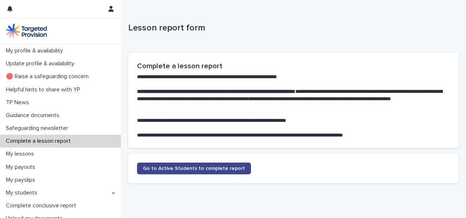  Describe the element at coordinates (294, 66) in the screenshot. I see `h2: Complete a lesson report` at that location.